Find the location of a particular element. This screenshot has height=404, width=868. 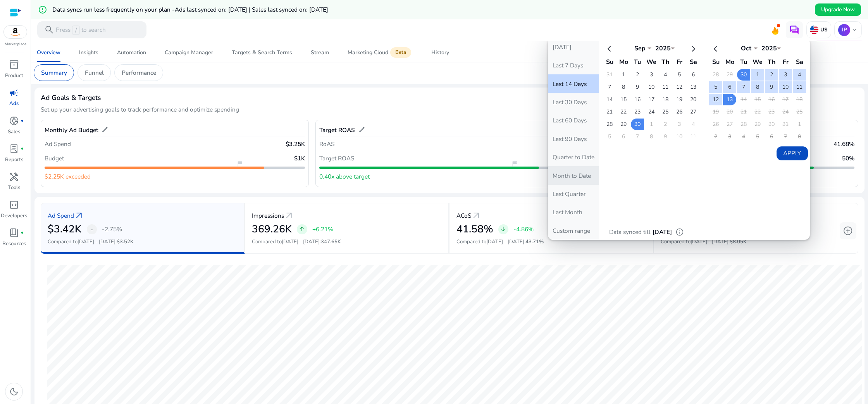

h5: Data syncs run less frequently on your plan - is located at coordinates (190, 10).